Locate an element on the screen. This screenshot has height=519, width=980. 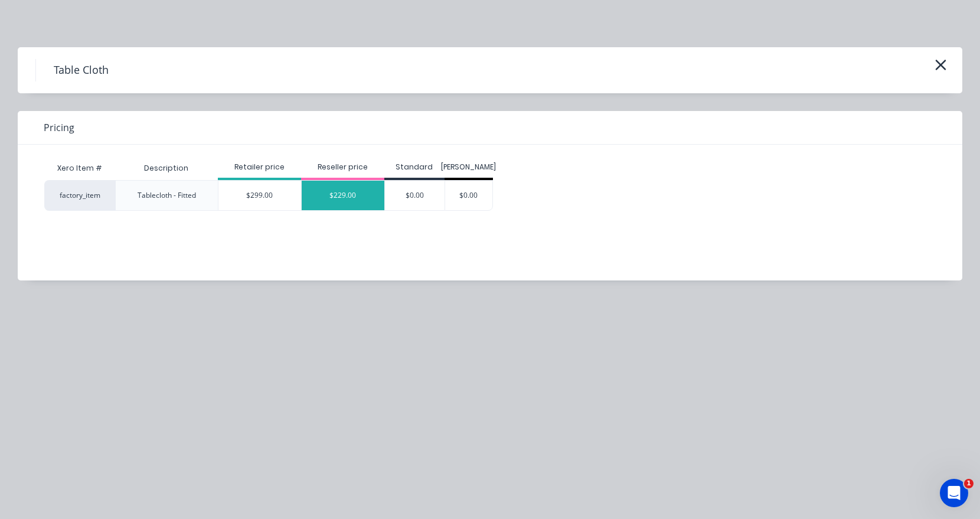
div: Reseller price is located at coordinates (342, 167).